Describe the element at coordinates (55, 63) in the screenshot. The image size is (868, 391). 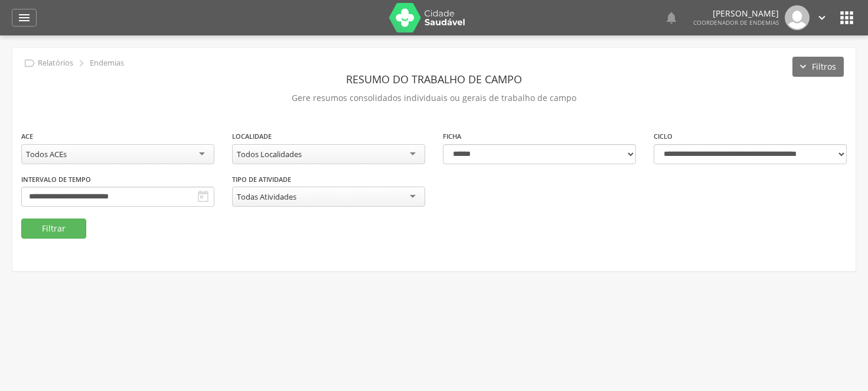
I see `p: Relatórios` at that location.